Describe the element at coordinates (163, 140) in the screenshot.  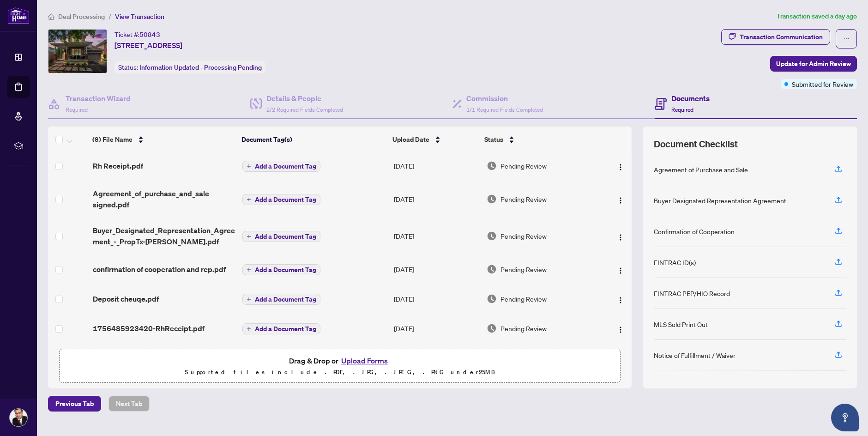
I see `th: (8) File Name` at that location.